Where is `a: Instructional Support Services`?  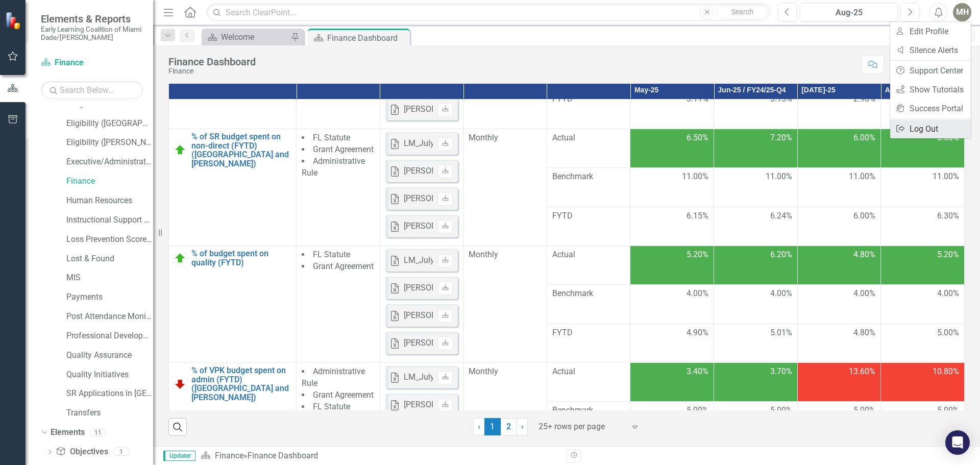 a: Instructional Support Services is located at coordinates (110, 220).